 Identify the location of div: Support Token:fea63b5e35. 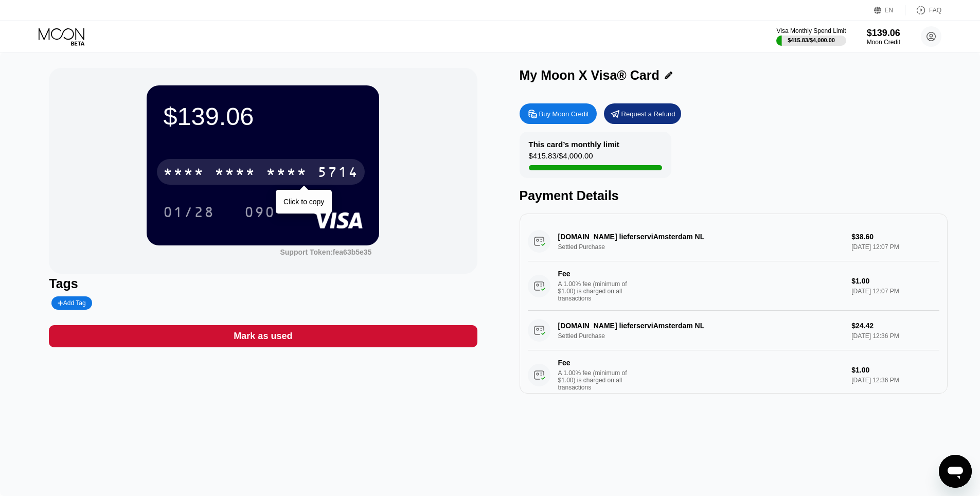
(325, 252).